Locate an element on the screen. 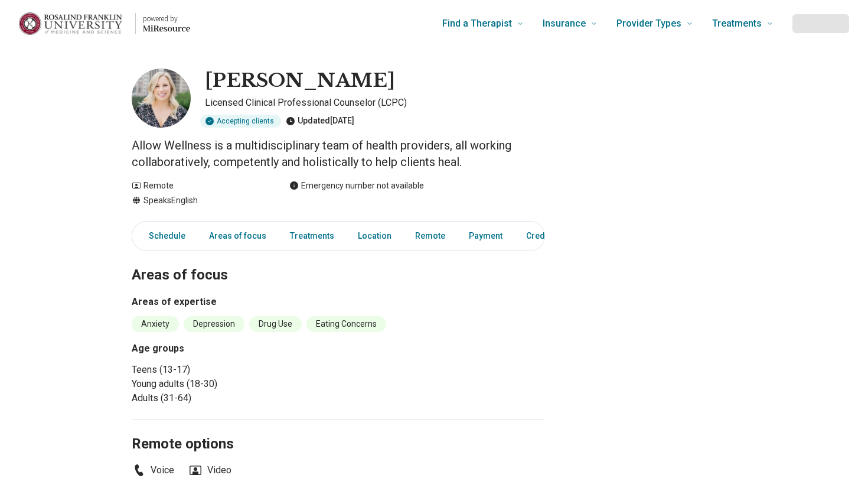  li: Adults (31-64) is located at coordinates (232, 398).